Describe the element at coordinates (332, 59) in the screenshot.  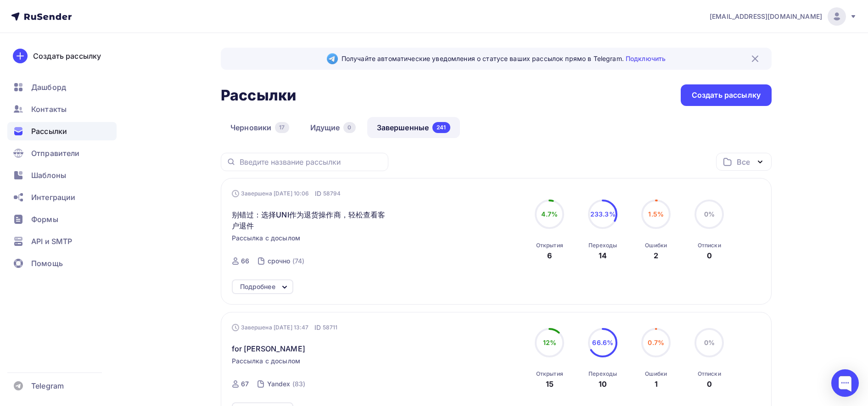
I see `img: Telegram` at that location.